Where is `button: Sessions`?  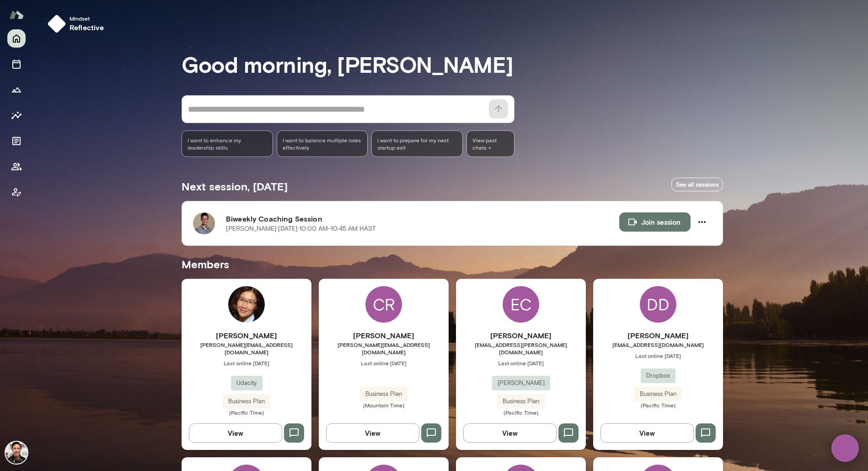 button: Sessions is located at coordinates (16, 64).